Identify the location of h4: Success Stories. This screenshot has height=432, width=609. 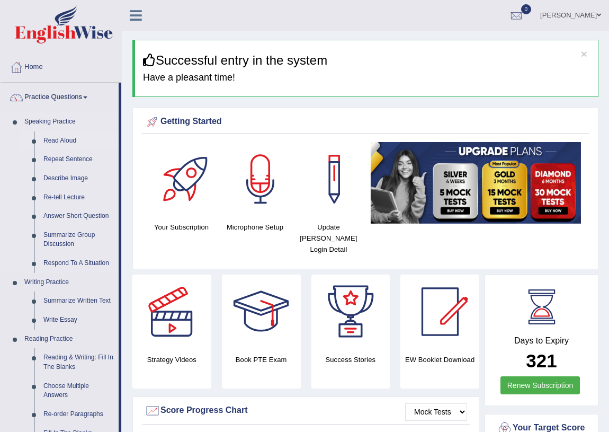
(351, 359).